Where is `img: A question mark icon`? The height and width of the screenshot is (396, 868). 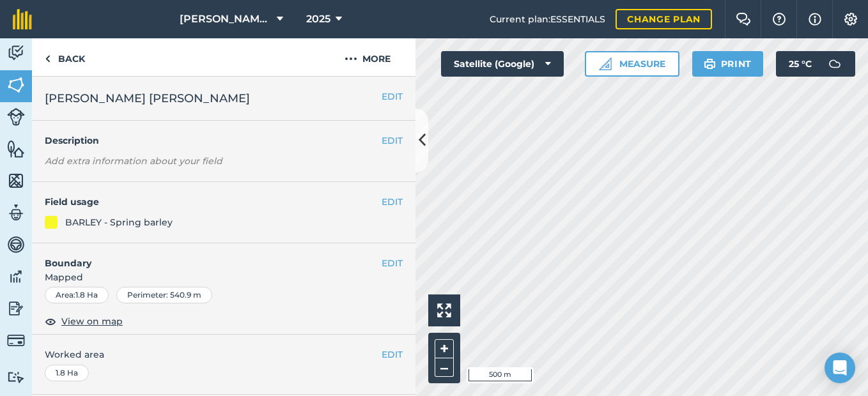
img: A question mark icon is located at coordinates (779, 19).